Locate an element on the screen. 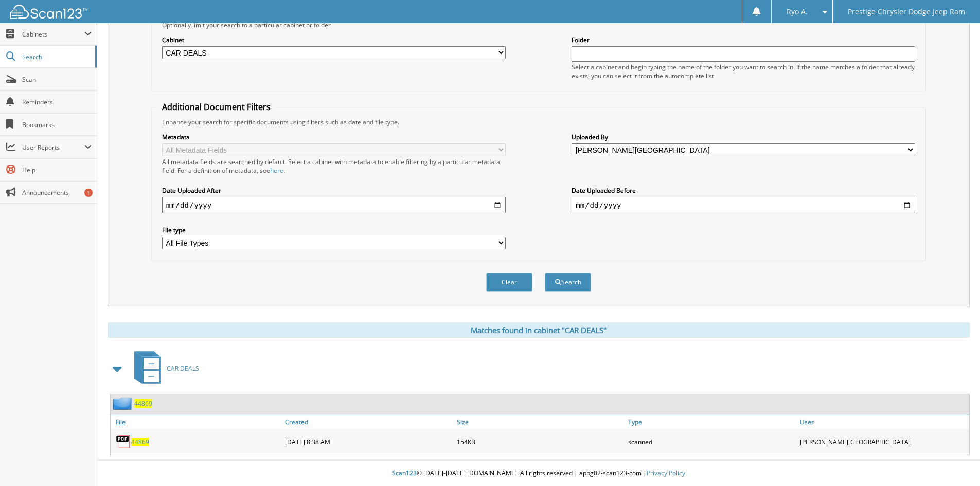 The height and width of the screenshot is (486, 980). span: Ryo A. is located at coordinates (797, 12).